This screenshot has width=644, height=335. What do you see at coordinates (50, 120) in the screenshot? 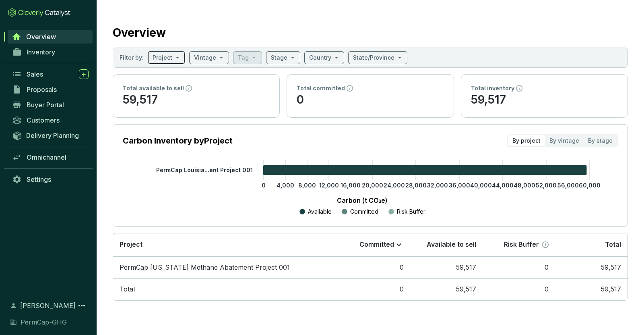
I see `a: Customers` at bounding box center [50, 120].